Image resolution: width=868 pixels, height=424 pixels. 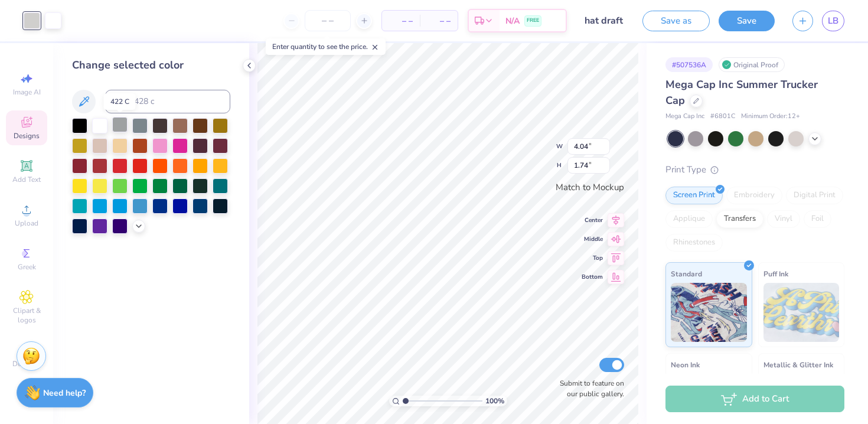 What do you see at coordinates (26, 223) in the screenshot?
I see `span: Upload` at bounding box center [26, 223].